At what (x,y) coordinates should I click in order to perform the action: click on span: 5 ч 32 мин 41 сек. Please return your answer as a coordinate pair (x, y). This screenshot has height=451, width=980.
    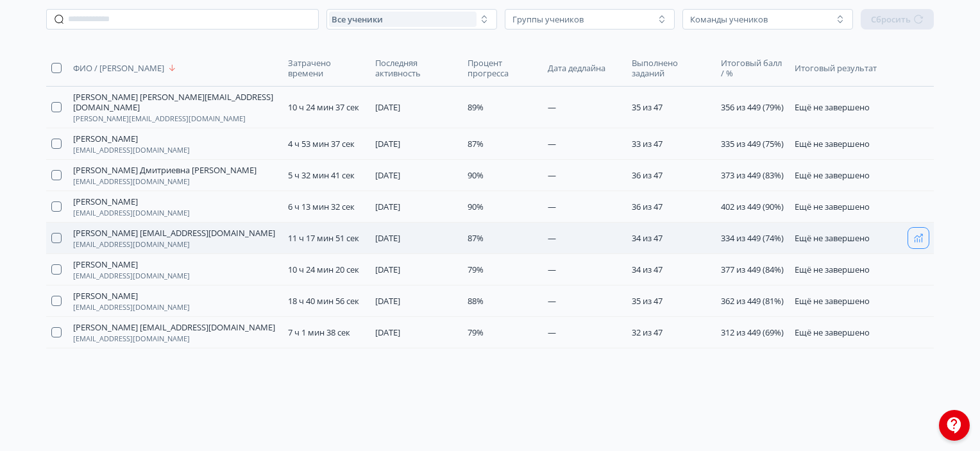
    Looking at the image, I should click on (321, 175).